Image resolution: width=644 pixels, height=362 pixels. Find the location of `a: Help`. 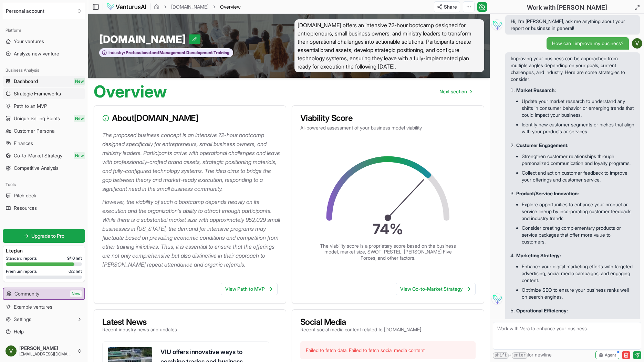

a: Help is located at coordinates (44, 332).